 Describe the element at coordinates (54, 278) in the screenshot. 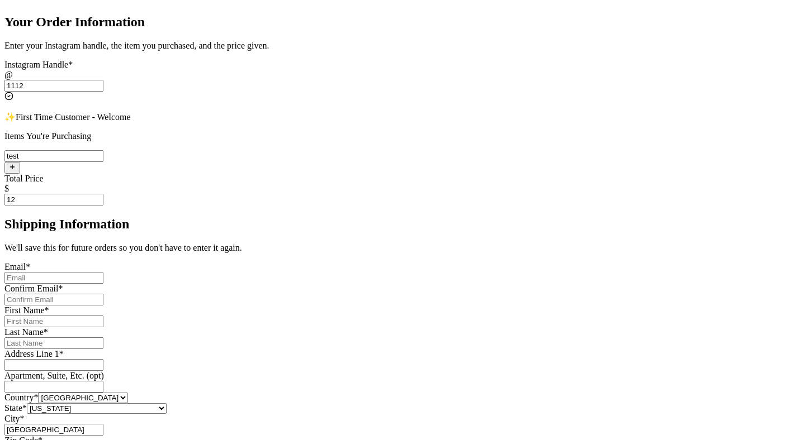

I see `input: Email` at that location.